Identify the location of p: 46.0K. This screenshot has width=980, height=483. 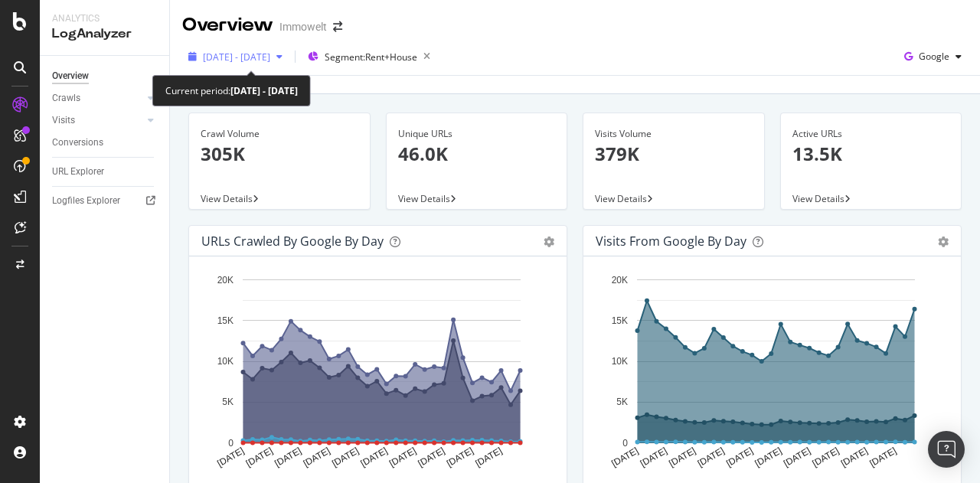
(477, 154).